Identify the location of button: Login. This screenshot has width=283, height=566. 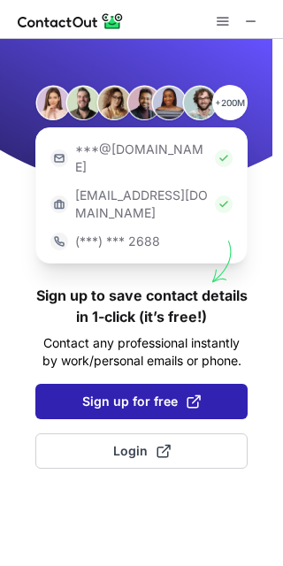
(142, 451).